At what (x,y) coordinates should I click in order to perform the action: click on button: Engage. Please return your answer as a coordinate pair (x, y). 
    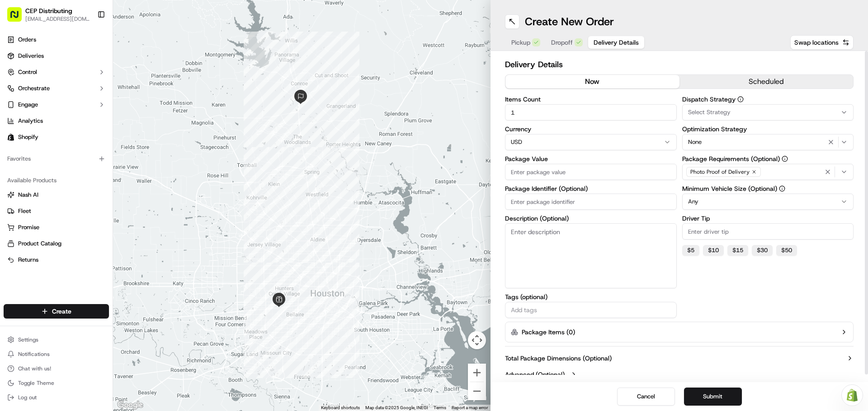
    Looking at the image, I should click on (56, 105).